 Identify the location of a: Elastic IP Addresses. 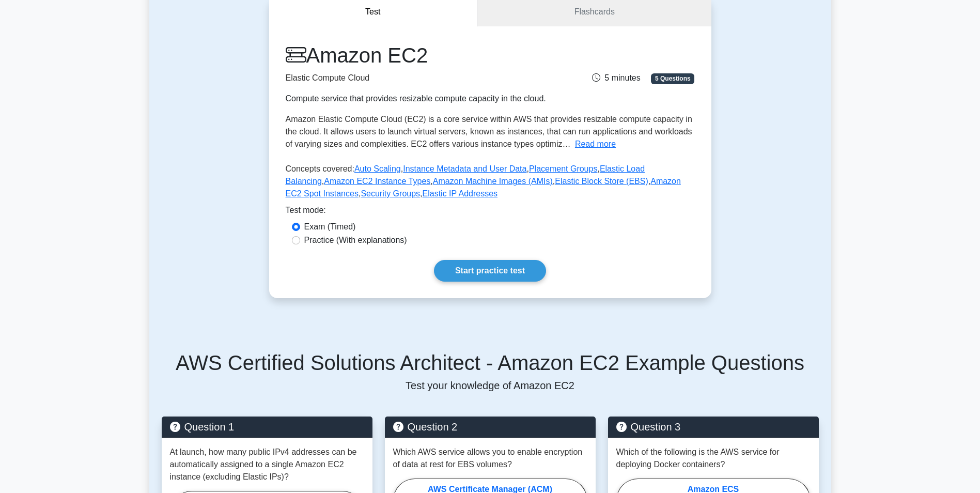
(461, 193).